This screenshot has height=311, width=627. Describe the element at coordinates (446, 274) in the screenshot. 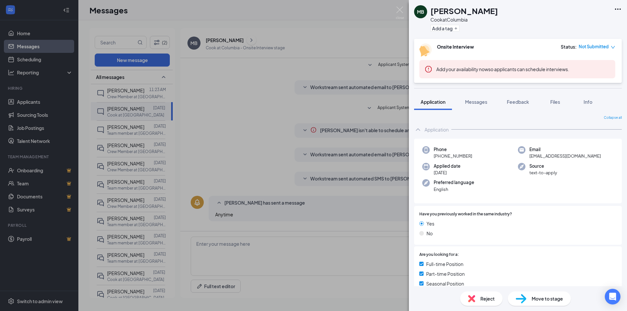

I see `span: Part-time Position` at that location.